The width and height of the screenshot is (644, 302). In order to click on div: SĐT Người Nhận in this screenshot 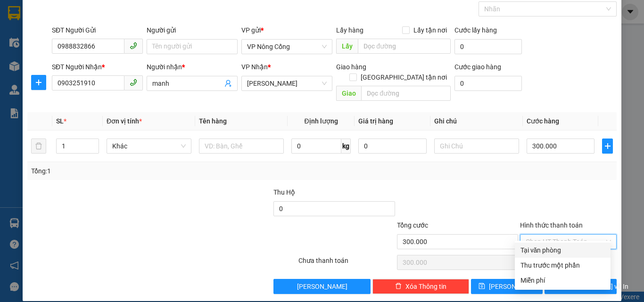, I will do `click(97, 67)`.